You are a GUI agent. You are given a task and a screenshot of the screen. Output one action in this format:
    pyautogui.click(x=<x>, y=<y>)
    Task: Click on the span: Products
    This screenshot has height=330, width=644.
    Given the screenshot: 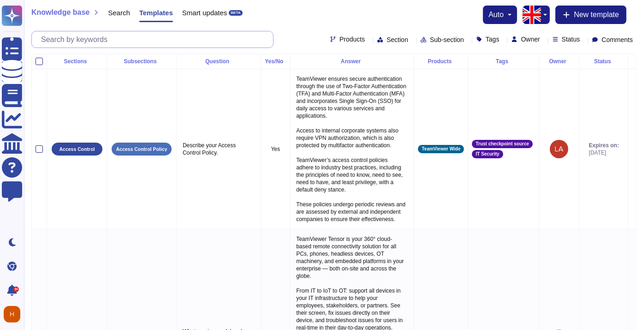 What is the action you would take?
    pyautogui.click(x=352, y=39)
    